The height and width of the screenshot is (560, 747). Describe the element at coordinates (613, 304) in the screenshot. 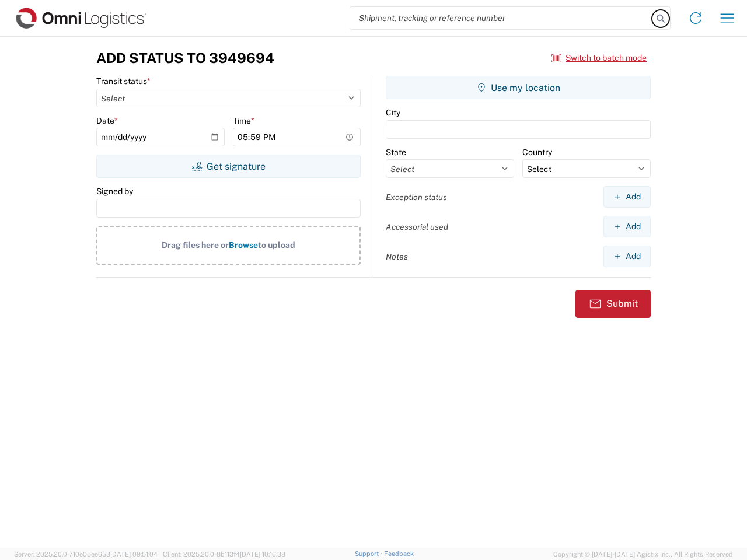

I see `button: Submit` at that location.